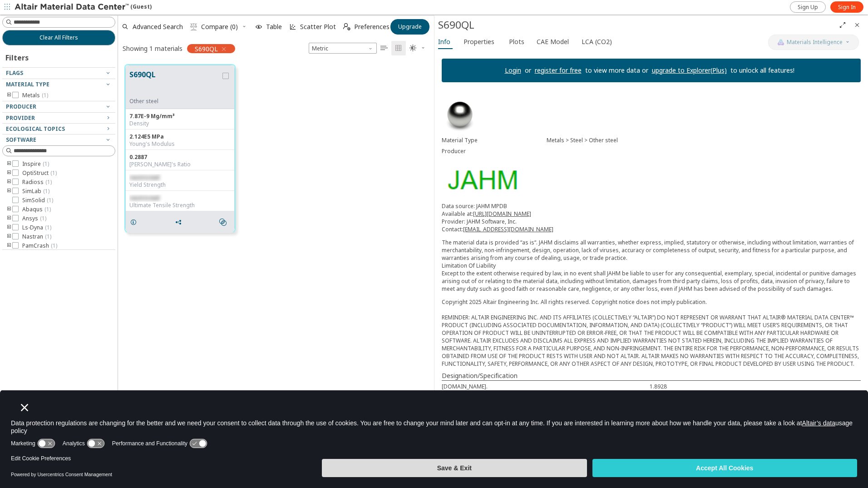 The width and height of the screenshot is (868, 488). I want to click on div: Density, so click(180, 124).